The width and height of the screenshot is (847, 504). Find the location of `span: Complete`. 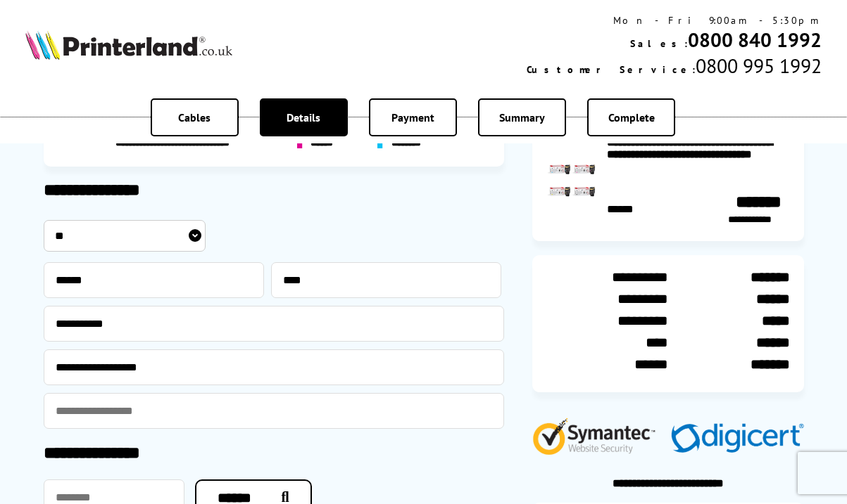

span: Complete is located at coordinates (631, 117).